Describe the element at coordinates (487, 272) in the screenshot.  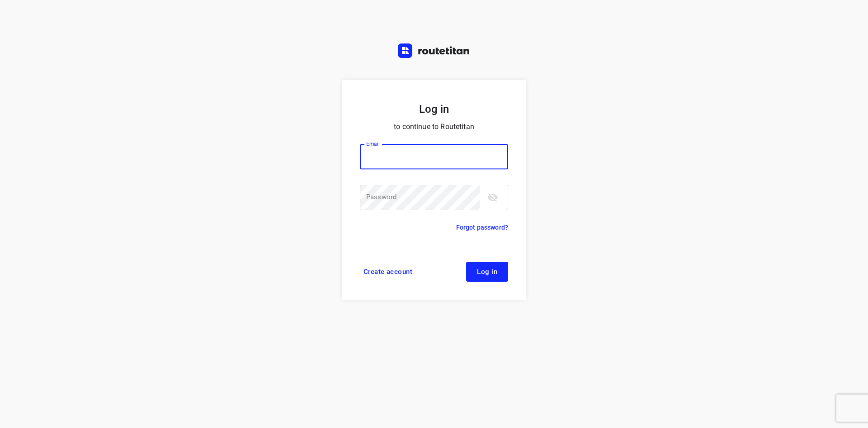
I see `span: Log in` at that location.